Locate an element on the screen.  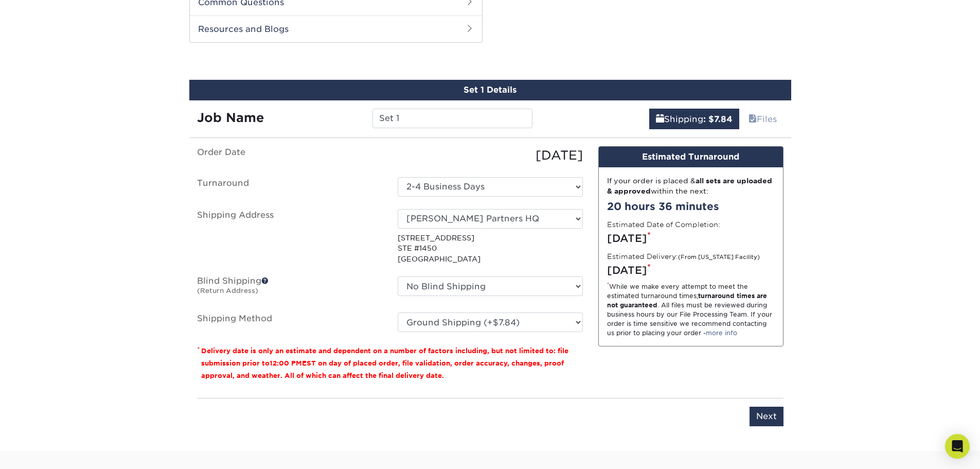
label: Estimated Date of Completion: is located at coordinates (664, 224).